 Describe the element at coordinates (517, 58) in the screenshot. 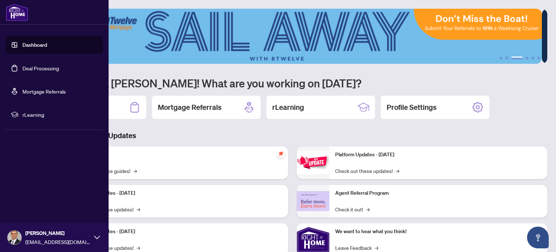

I see `button: 3` at that location.